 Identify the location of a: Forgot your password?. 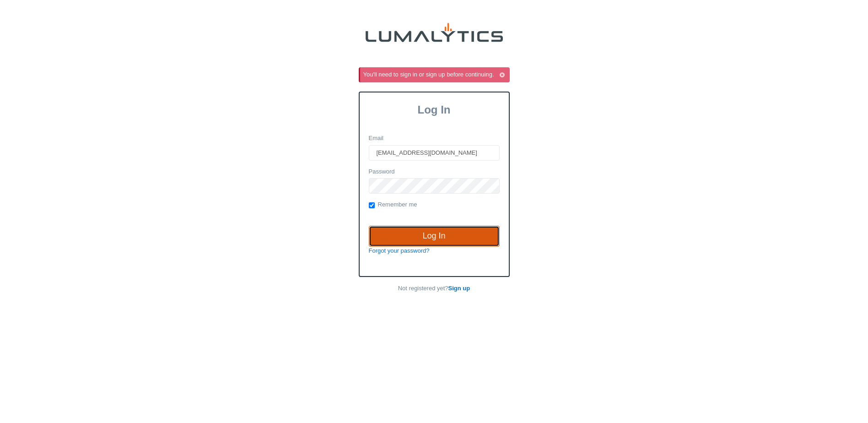
(399, 250).